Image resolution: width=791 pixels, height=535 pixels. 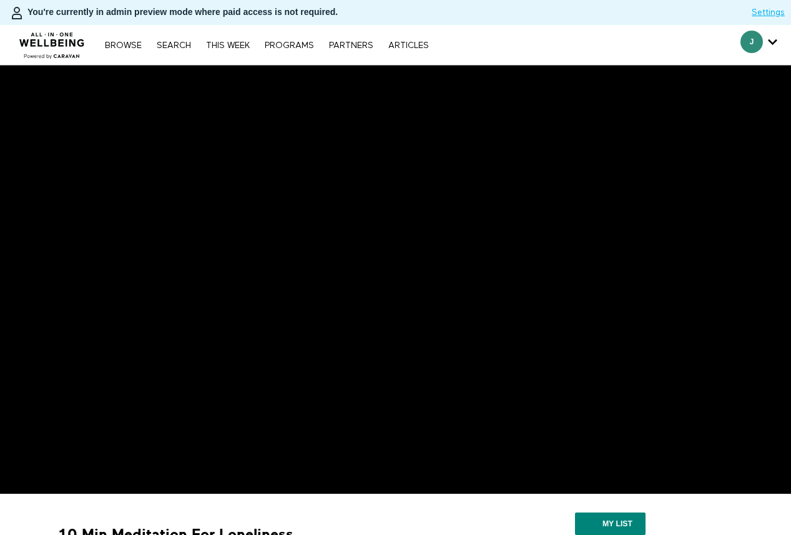 I want to click on nav: Primary, so click(x=266, y=45).